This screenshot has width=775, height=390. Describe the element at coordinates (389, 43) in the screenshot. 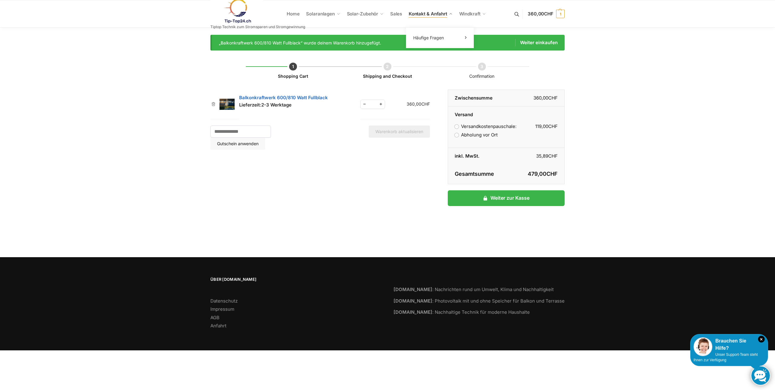

I see `div: „Balkonkraftwerk 600/810 Watt Fullblack“ wurde deinem Warenkorb hinzugefügt.` at that location.